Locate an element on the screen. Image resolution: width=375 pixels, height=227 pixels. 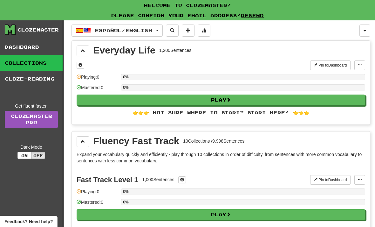
div: Everyday Life is located at coordinates (124, 50).